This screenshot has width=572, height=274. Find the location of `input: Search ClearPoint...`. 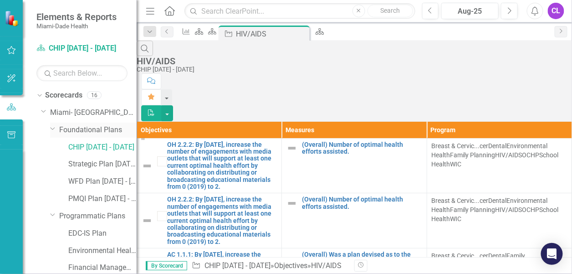

input: Search ClearPoint... is located at coordinates (300, 11).